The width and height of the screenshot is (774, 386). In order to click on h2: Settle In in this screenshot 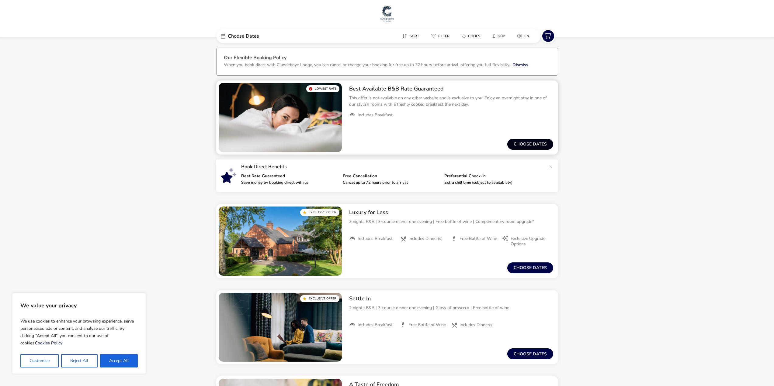, I will do `click(451, 299)`.